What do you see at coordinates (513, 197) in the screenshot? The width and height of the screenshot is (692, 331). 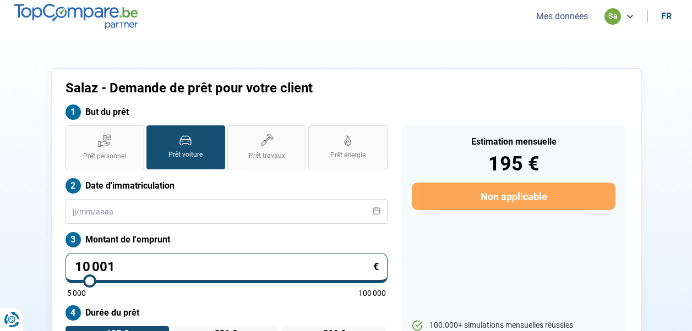 I see `button: Non applicable` at bounding box center [513, 197].